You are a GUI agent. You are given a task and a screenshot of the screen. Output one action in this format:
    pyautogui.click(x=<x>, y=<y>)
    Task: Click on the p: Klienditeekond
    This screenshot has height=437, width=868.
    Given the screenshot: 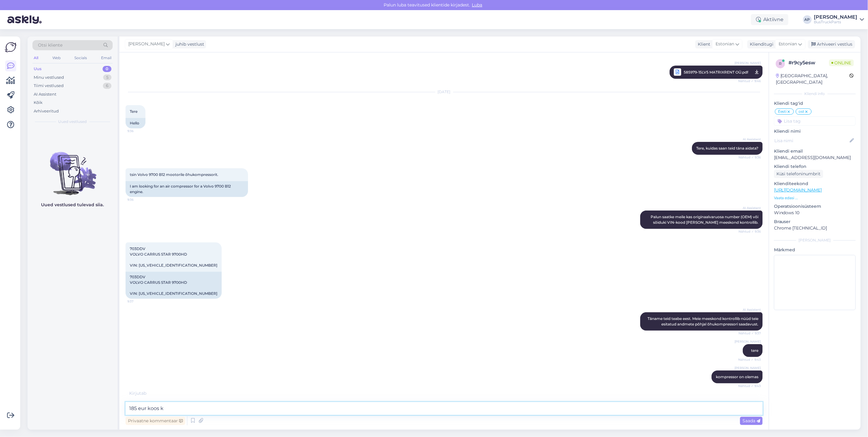 What is the action you would take?
    pyautogui.click(x=815, y=184)
    